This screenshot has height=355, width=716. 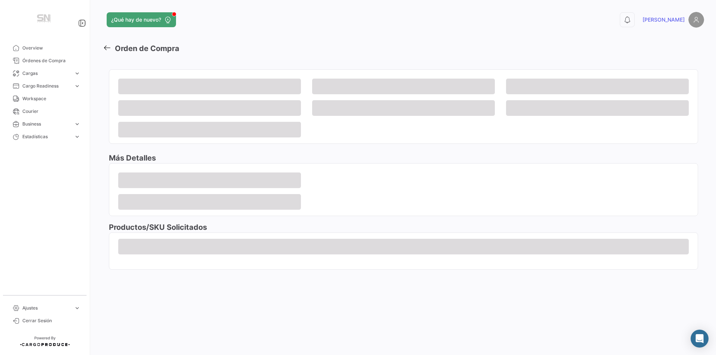 What do you see at coordinates (45, 99) in the screenshot?
I see `a: Workspace` at bounding box center [45, 99].